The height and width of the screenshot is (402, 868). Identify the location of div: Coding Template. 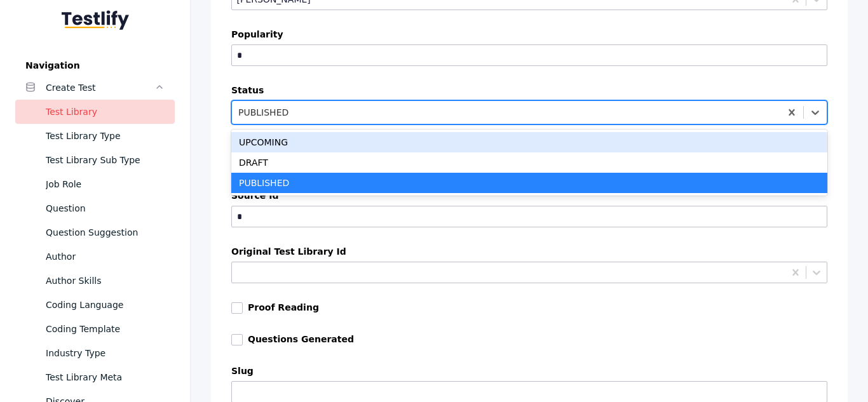
(105, 329).